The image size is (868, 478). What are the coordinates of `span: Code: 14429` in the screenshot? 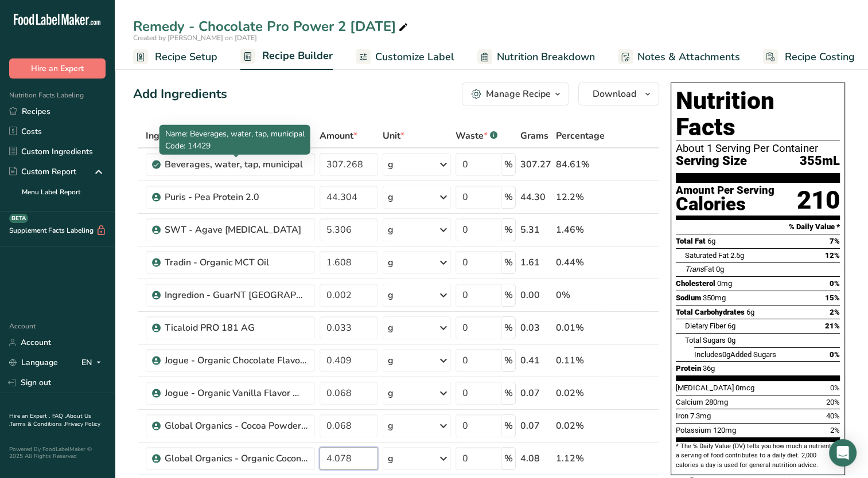 It's located at (188, 145).